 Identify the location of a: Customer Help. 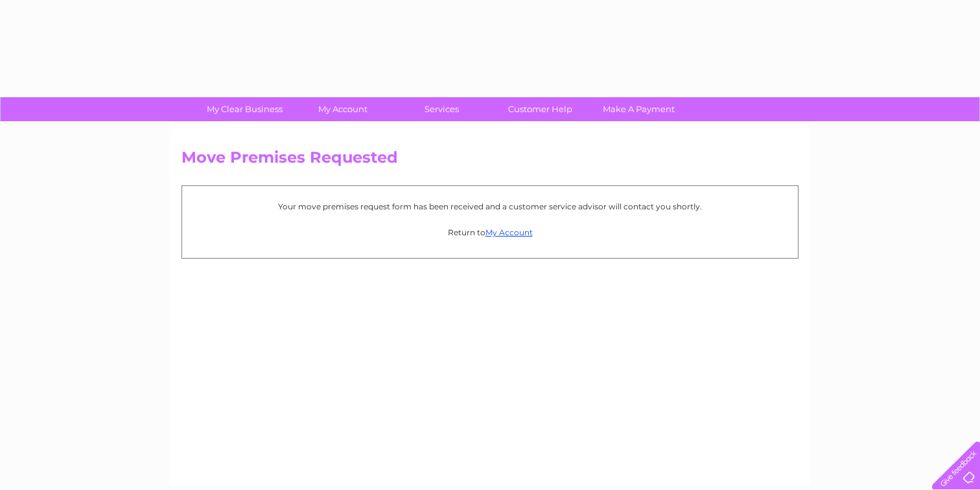
(540, 109).